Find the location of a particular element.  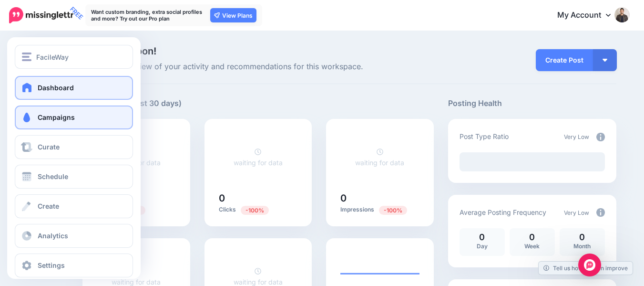

img: Missinglettr is located at coordinates (41, 15).